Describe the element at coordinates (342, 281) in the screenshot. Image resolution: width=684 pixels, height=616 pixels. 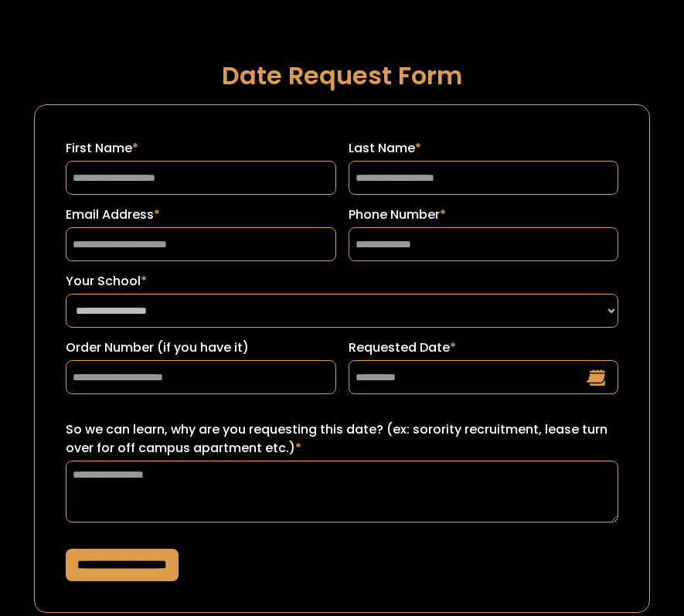
I see `label: Your School` at that location.